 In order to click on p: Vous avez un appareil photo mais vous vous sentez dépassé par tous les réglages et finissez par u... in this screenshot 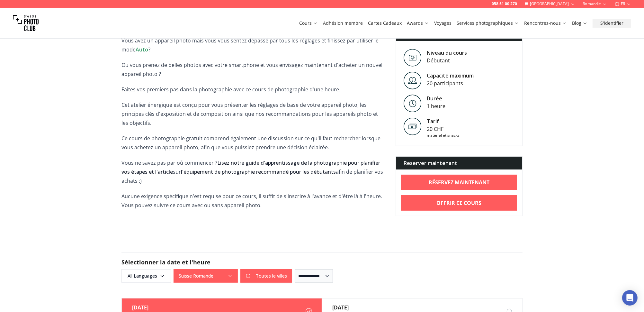, I will do `click(253, 45)`.